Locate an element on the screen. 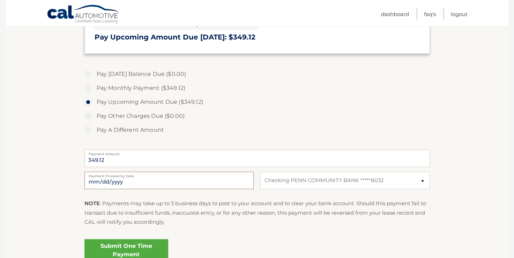  label: Pay Upcoming Amount Due ($349.12) is located at coordinates (257, 102).